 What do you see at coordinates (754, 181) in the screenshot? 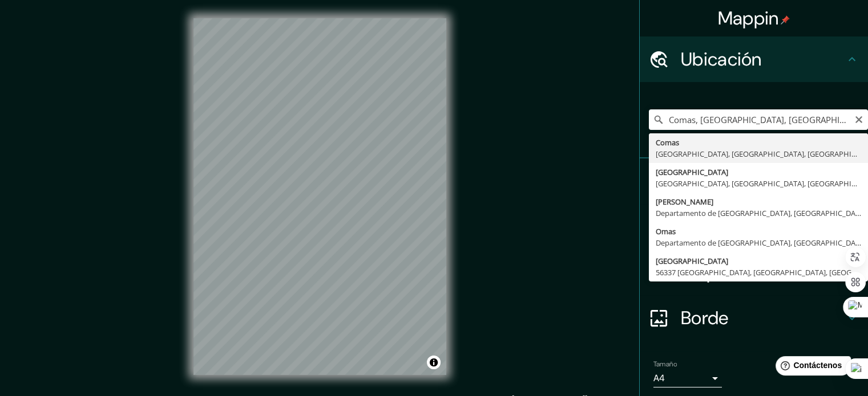
I see `div: Patas` at bounding box center [754, 181].